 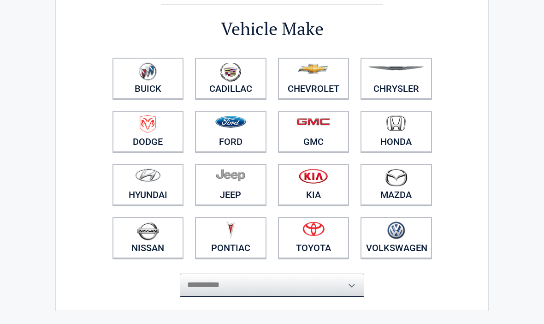 I want to click on img: cadillac, so click(x=231, y=72).